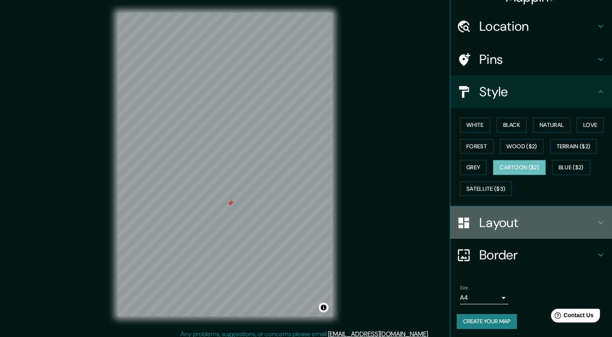 The width and height of the screenshot is (612, 337). I want to click on button: Black, so click(512, 125).